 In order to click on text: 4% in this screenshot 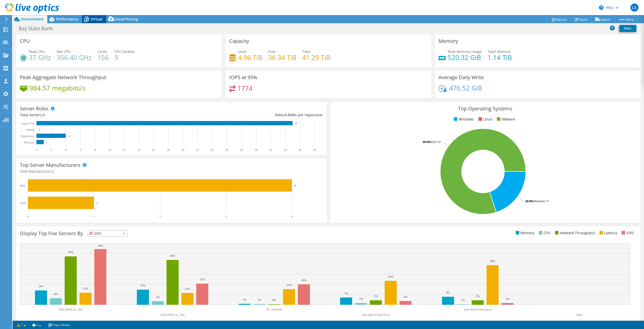, I will do `click(406, 297)`.